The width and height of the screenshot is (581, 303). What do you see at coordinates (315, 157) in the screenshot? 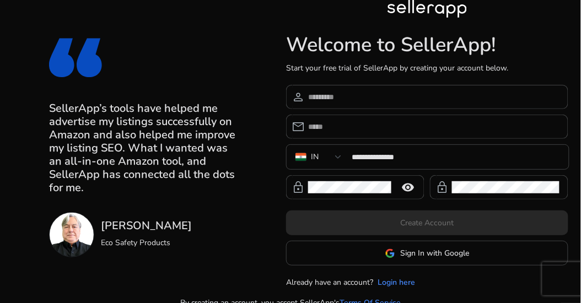
I see `div: IN` at bounding box center [315, 157].